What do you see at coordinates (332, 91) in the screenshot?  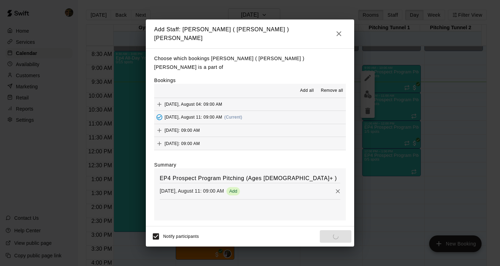 I see `span: Remove all` at bounding box center [332, 91].